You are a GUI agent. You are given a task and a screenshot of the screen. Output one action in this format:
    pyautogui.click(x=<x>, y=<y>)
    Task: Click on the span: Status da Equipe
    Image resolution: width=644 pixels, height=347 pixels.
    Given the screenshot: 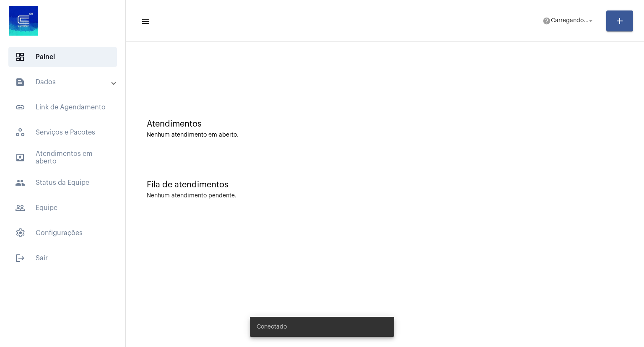 What is the action you would take?
    pyautogui.click(x=62, y=183)
    